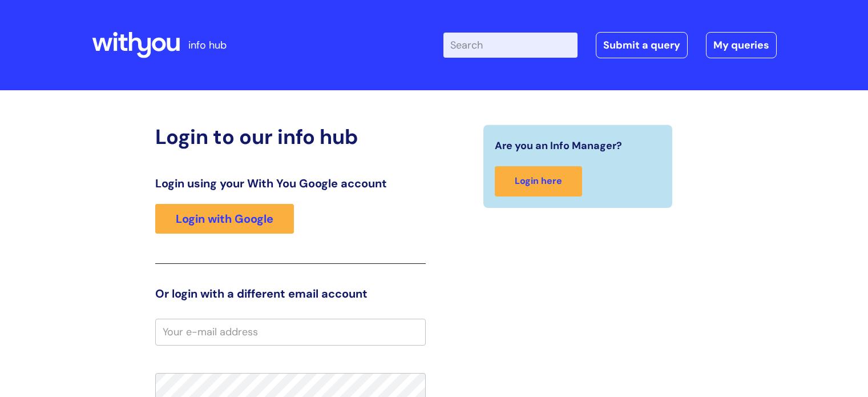 The width and height of the screenshot is (868, 397). What do you see at coordinates (291, 332) in the screenshot?
I see `input: Your e-mail address` at bounding box center [291, 332].